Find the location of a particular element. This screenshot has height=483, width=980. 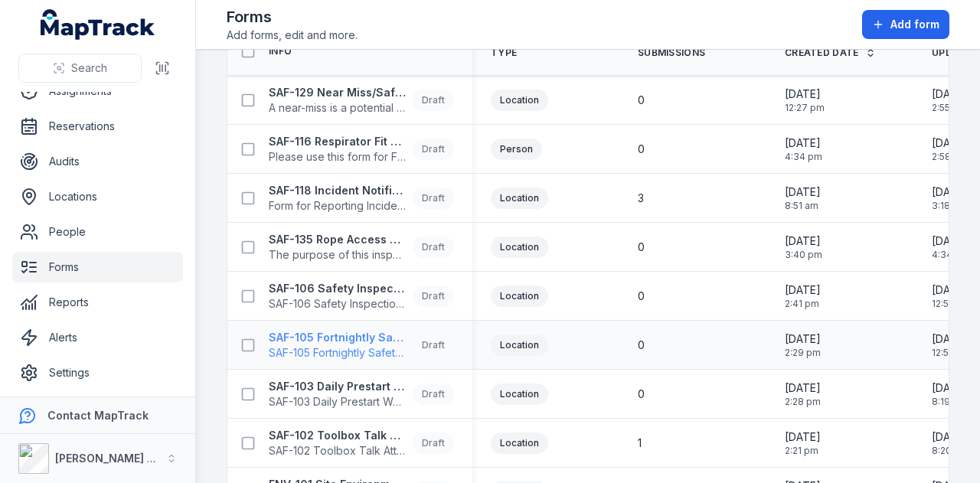

span: Submissions is located at coordinates (672, 53).